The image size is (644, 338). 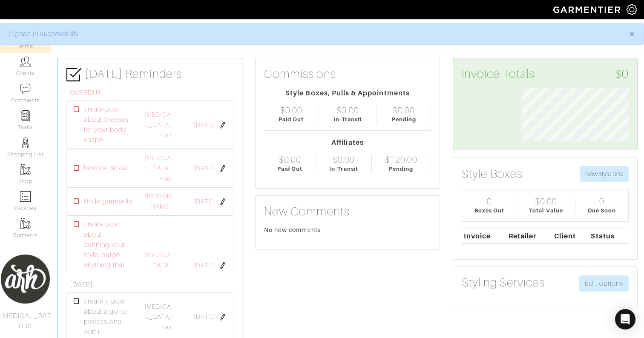 What do you see at coordinates (604, 174) in the screenshot?
I see `button: New style box` at bounding box center [604, 174].